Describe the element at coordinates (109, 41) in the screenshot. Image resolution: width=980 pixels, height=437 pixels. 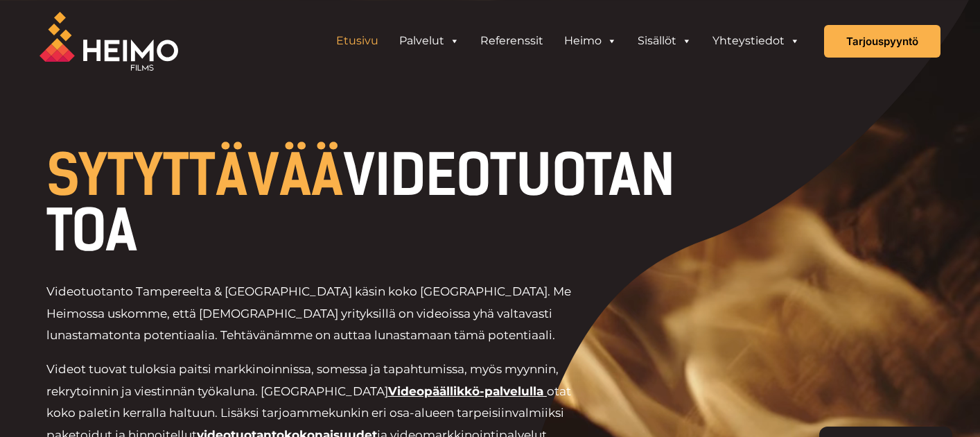
I see `img: Heimo Filmsin logo` at that location.